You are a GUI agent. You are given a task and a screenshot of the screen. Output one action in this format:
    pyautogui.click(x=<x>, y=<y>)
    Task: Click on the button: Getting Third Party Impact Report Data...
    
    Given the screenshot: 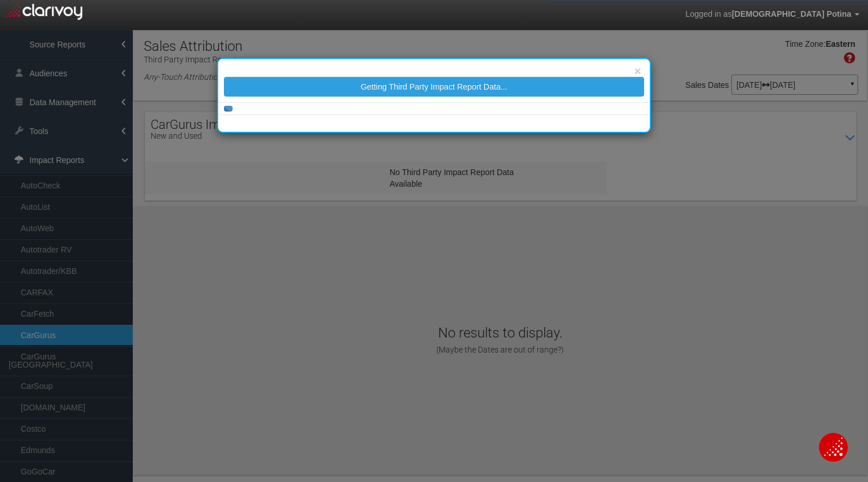 What is the action you would take?
    pyautogui.click(x=434, y=87)
    